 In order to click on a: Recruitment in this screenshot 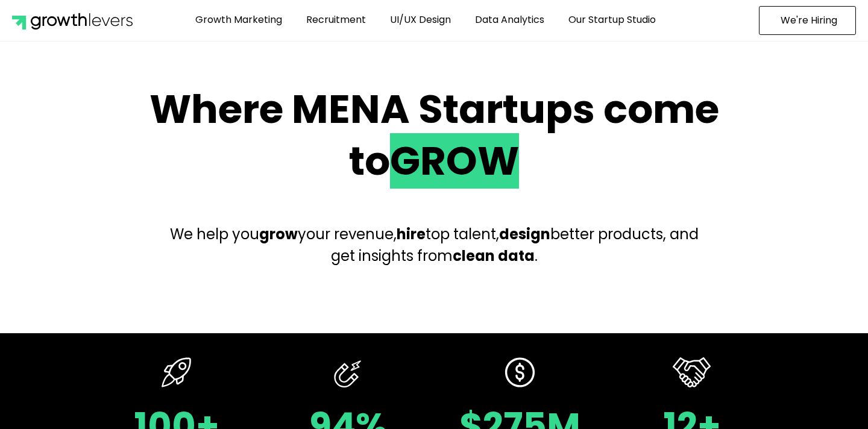, I will do `click(336, 20)`.